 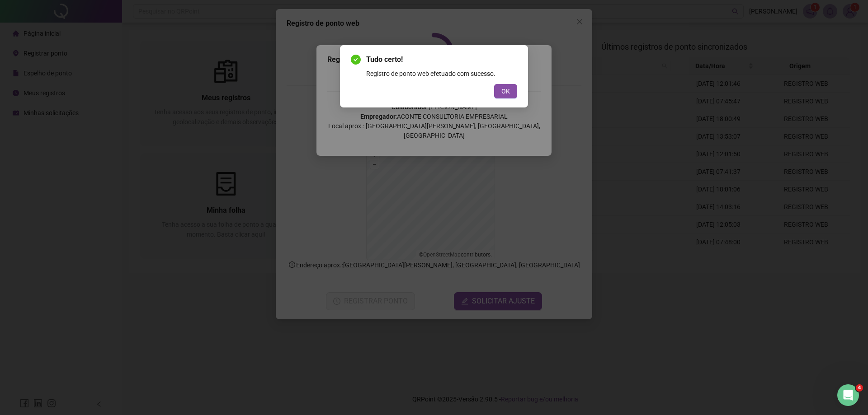 What do you see at coordinates (860, 388) in the screenshot?
I see `span: 4` at bounding box center [860, 388].